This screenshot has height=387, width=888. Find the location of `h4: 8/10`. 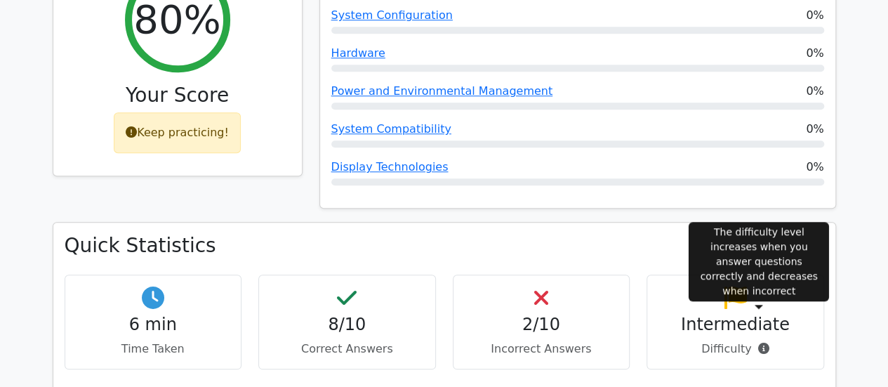

h4: 8/10 is located at coordinates (347, 324).